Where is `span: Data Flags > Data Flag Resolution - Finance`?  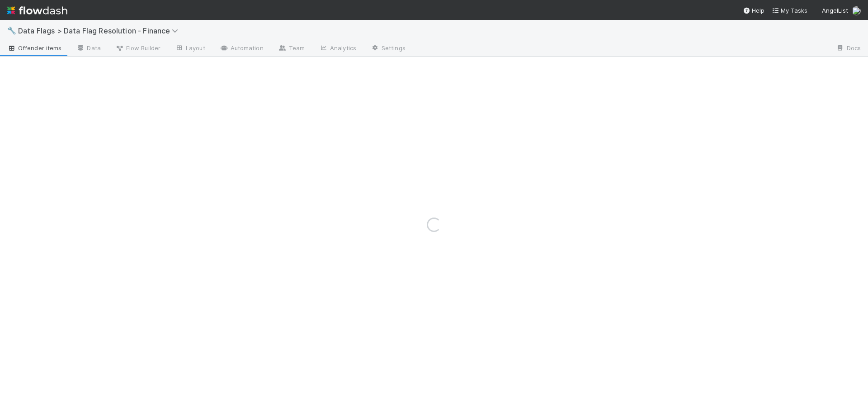 span: Data Flags > Data Flag Resolution - Finance is located at coordinates (100, 31).